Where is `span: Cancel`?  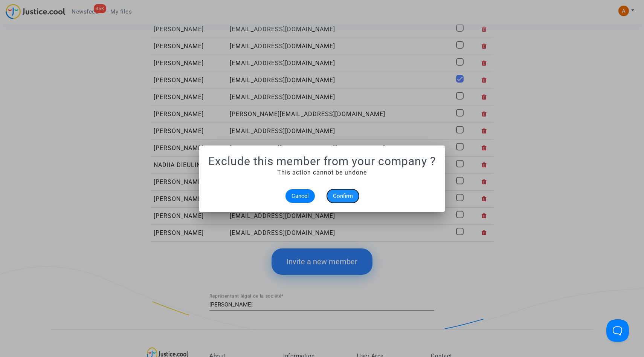 span: Cancel is located at coordinates (300, 196).